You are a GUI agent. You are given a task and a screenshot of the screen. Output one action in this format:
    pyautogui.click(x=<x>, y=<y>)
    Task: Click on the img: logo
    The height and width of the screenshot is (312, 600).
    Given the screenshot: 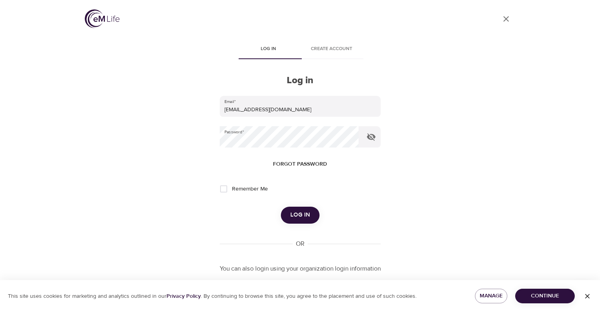 What is the action you would take?
    pyautogui.click(x=102, y=19)
    